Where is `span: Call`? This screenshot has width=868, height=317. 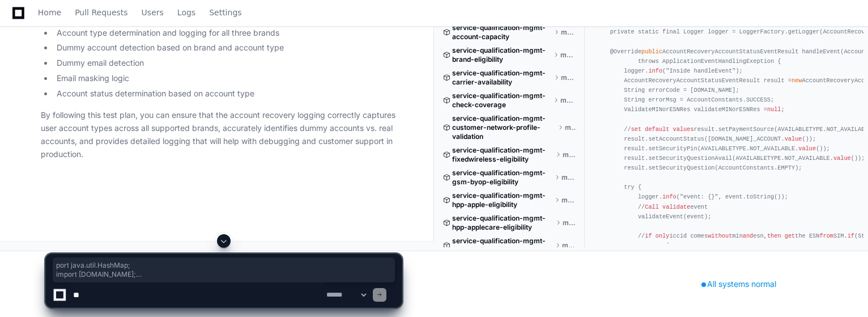 span: Call is located at coordinates (652, 207).